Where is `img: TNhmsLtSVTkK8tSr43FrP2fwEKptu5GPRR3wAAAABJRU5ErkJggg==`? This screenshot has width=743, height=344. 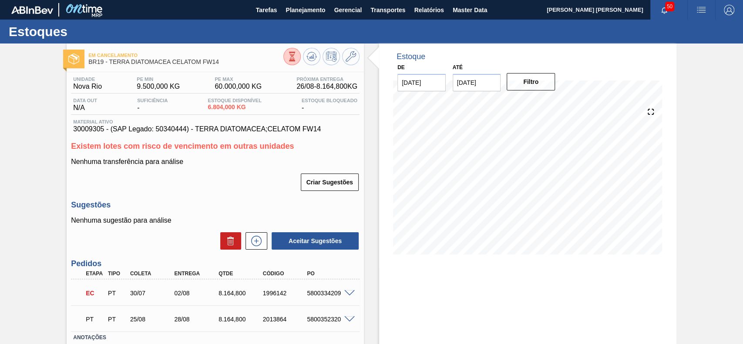 img: TNhmsLtSVTkK8tSr43FrP2fwEKptu5GPRR3wAAAABJRU5ErkJggg== is located at coordinates (32, 10).